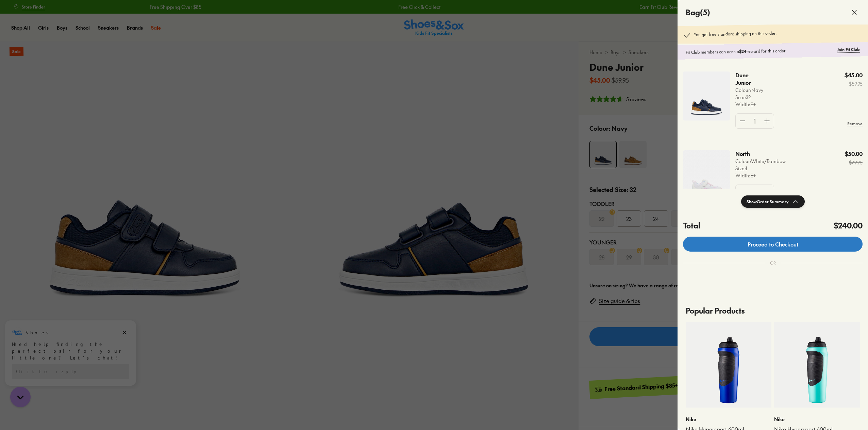 This screenshot has width=868, height=430. I want to click on h4: Bag ( 5 ), so click(698, 12).